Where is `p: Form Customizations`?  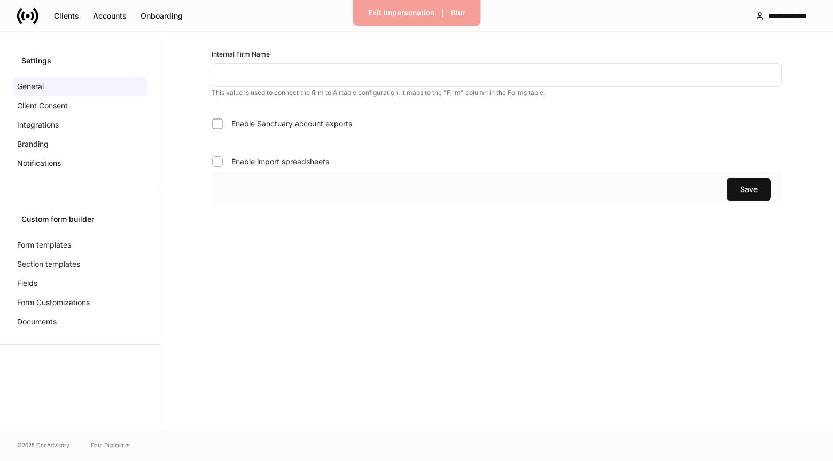
p: Form Customizations is located at coordinates (53, 303).